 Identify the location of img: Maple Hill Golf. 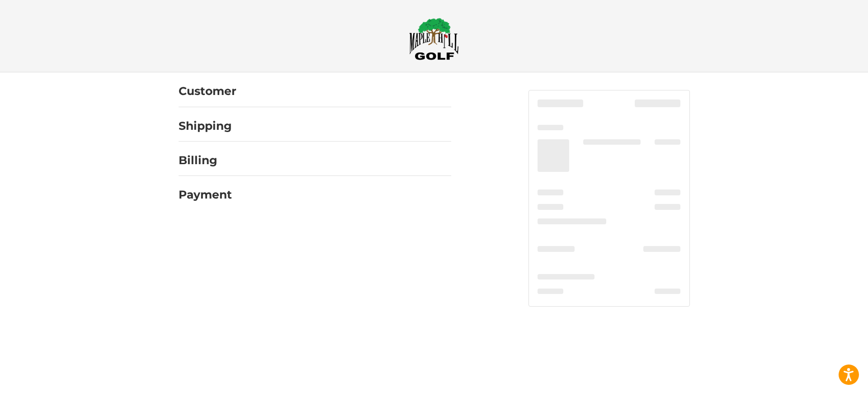
(434, 39).